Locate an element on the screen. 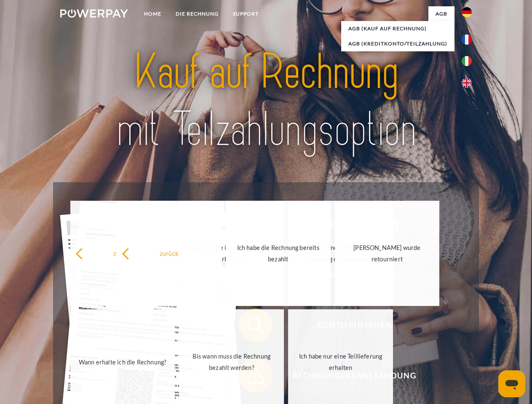 This screenshot has height=404, width=532. img: fr is located at coordinates (467, 39).